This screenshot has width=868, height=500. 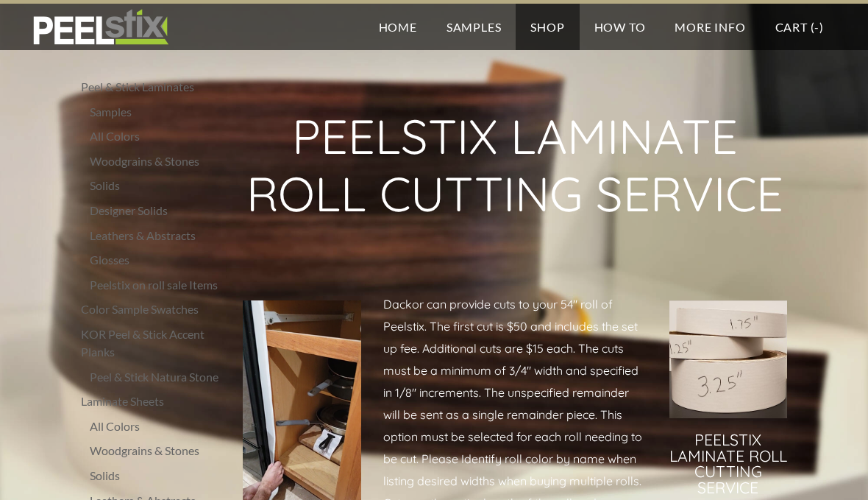 I want to click on a: Cart (-), so click(x=800, y=27).